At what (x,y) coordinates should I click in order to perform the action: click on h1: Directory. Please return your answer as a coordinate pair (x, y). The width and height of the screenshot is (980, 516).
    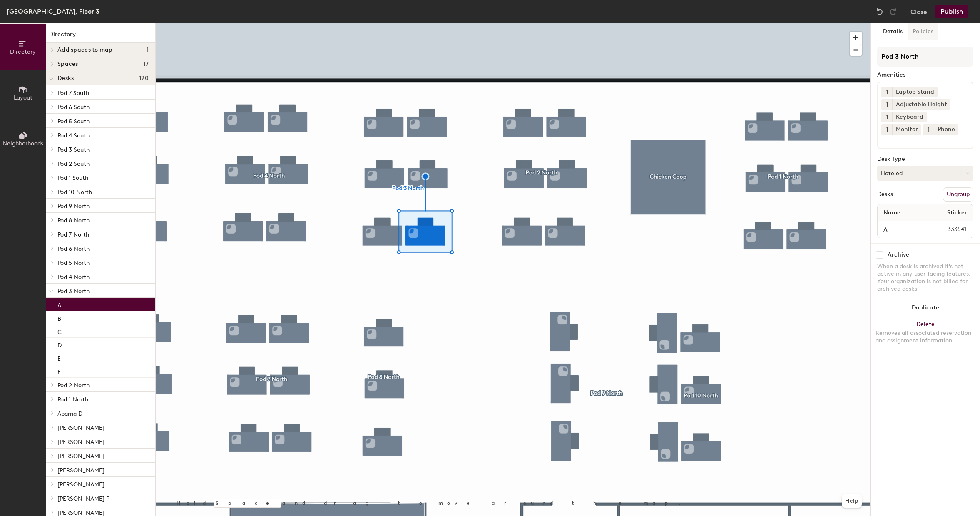
    Looking at the image, I should click on (100, 36).